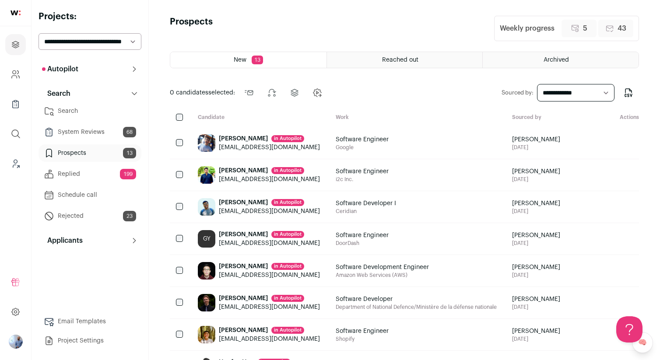 Image resolution: width=660 pixels, height=360 pixels. I want to click on img: 3a54bc632f481a50c2e4ae1b06eed7a7c5f6aff8c72f5f53e70a47f52634a396.jpg, so click(206, 207).